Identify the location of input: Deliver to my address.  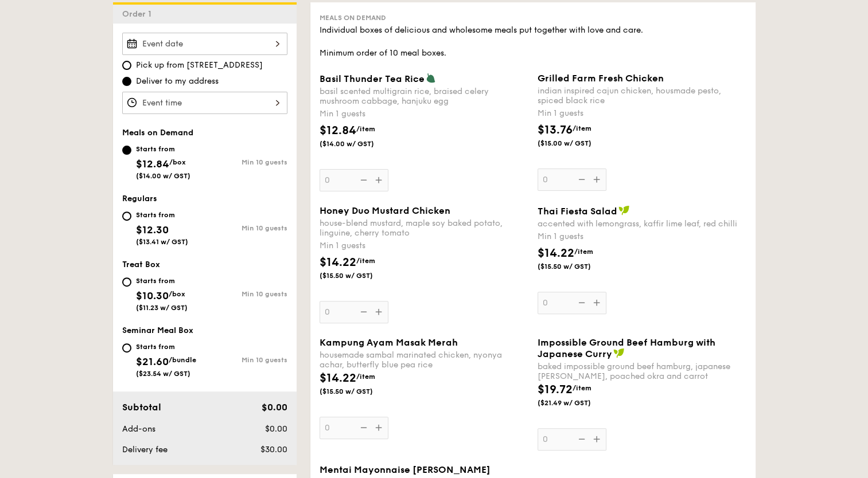
(127, 81).